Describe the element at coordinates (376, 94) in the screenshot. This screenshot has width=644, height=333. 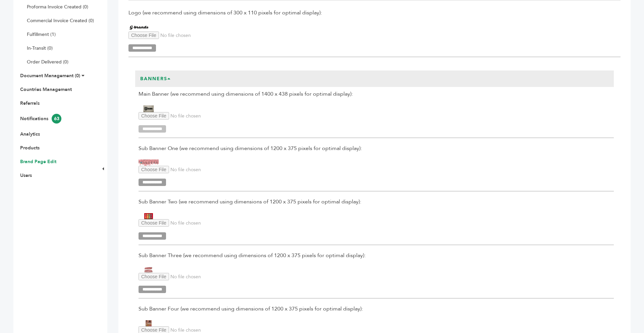
I see `span: Main Banner (we recommend using dimensions of 1400 x 438 pixels for optimal display):` at that location.